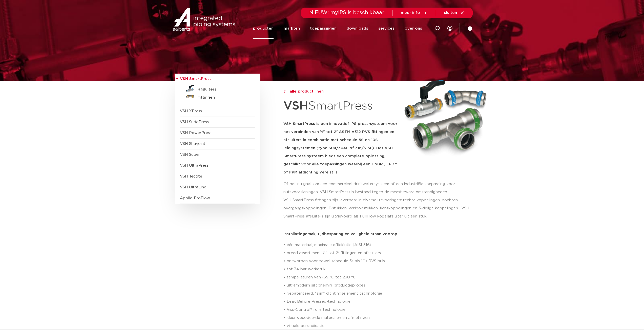  What do you see at coordinates (196, 133) in the screenshot?
I see `a: VSH PowerPress` at bounding box center [196, 133].